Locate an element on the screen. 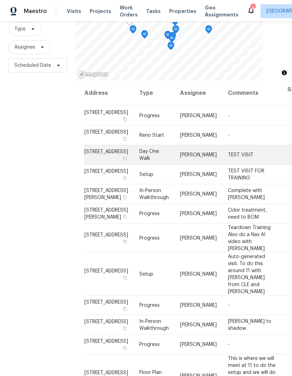 Image resolution: width=292 pixels, height=376 pixels. span: Day One Walk is located at coordinates (149, 155).